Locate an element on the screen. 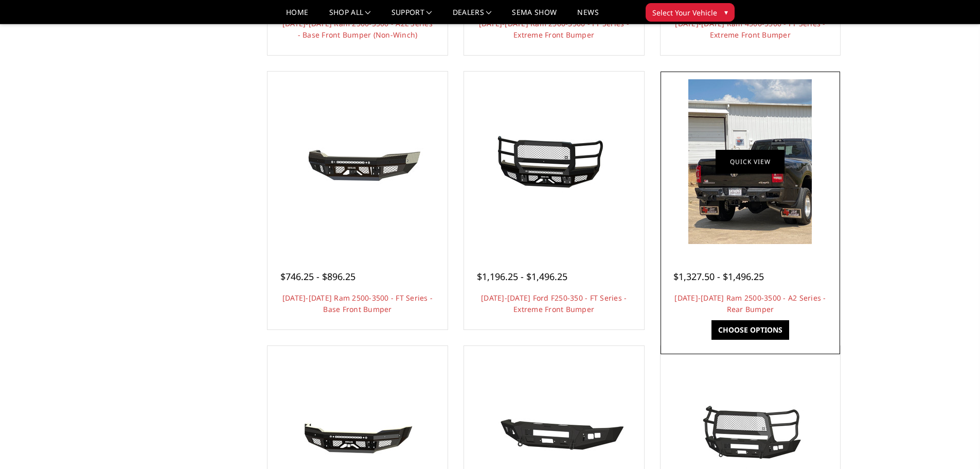 The width and height of the screenshot is (980, 469). a: Dealers is located at coordinates (472, 16).